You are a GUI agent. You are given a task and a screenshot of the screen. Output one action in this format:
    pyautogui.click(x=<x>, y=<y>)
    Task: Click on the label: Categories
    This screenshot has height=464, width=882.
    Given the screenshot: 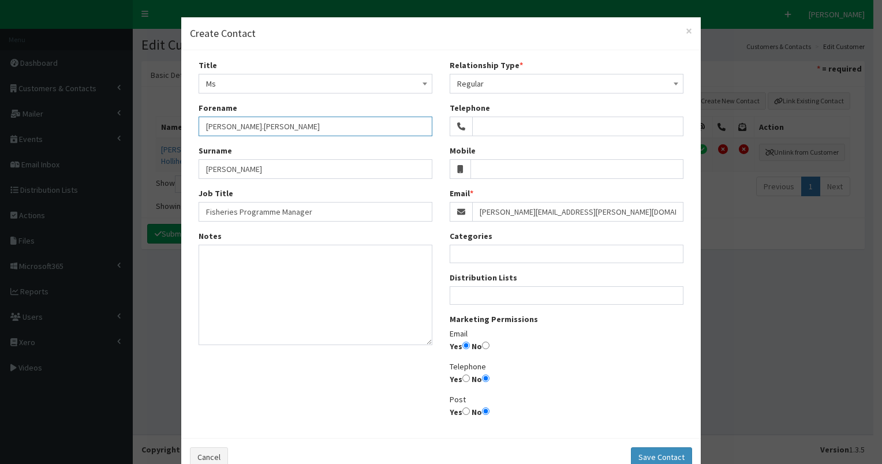 What is the action you would take?
    pyautogui.click(x=471, y=236)
    